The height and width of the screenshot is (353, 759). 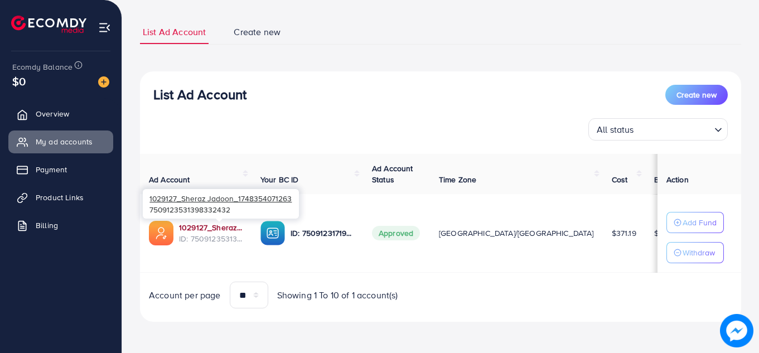 What do you see at coordinates (280, 180) in the screenshot?
I see `span: Your BC ID` at bounding box center [280, 180].